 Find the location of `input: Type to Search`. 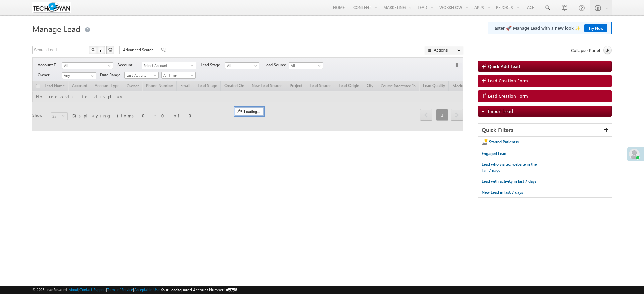

input: Type to Search is located at coordinates (79, 76).